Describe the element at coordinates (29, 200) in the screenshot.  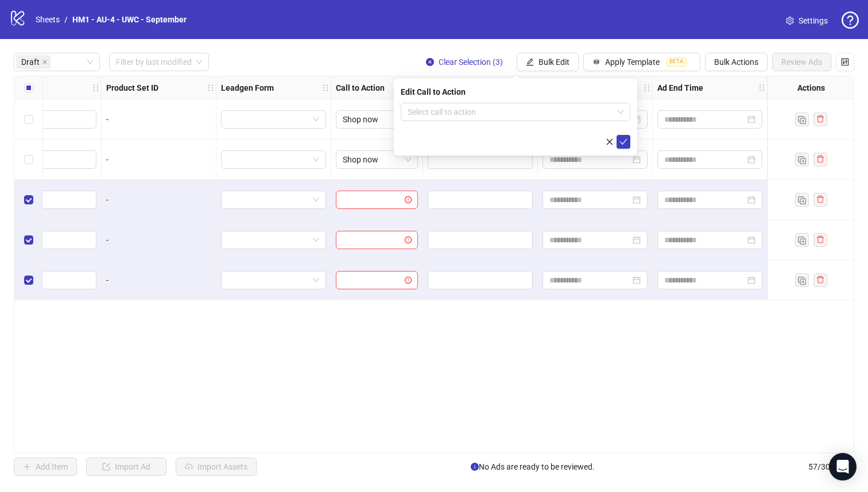
I see `div: Select row 3` at that location.